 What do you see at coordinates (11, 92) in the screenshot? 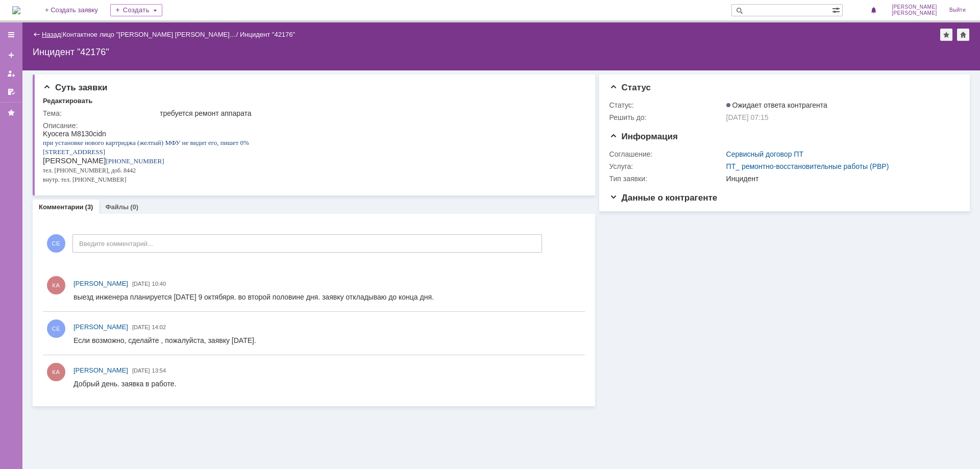
I see `a: Мои согласования` at bounding box center [11, 92].